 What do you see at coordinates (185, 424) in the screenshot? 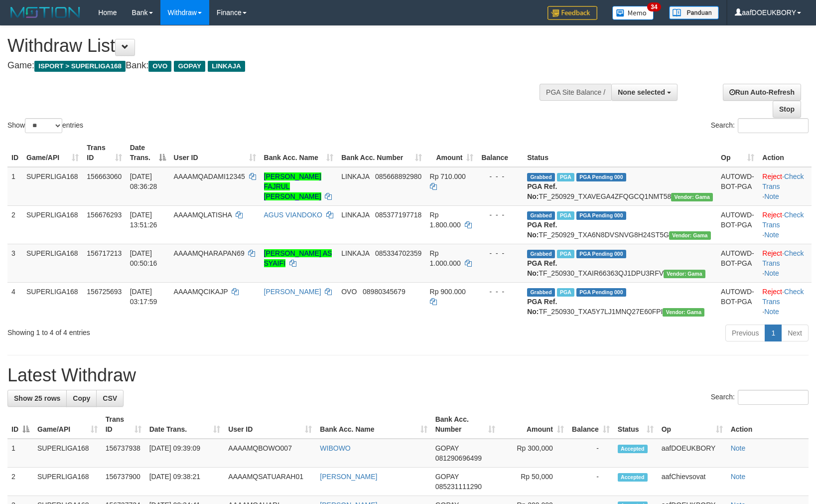
I see `th: Date Trans.: activate to sort column ascending` at bounding box center [185, 424].